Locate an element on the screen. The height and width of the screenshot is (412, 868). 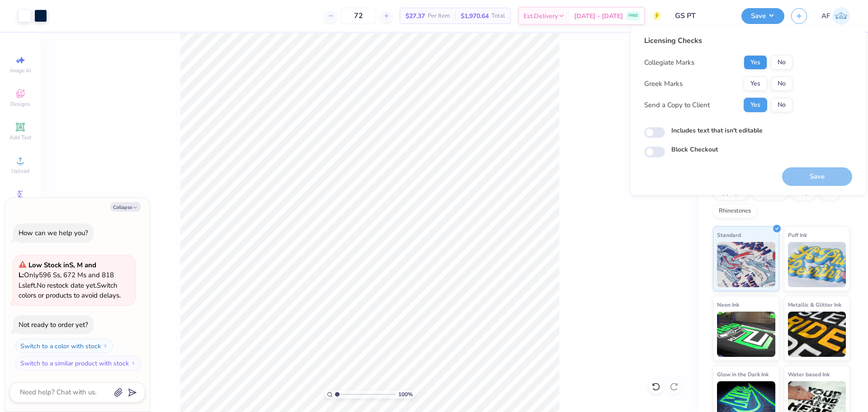
a: AF is located at coordinates (835, 16).